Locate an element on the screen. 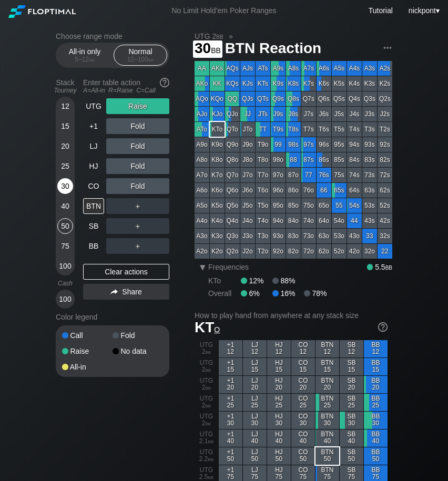 The image size is (448, 481). div: J5s is located at coordinates (339, 114).